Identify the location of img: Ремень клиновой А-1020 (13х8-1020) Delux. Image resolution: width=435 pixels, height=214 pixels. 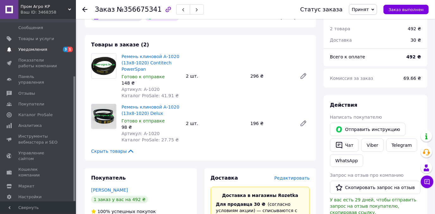
(104, 117).